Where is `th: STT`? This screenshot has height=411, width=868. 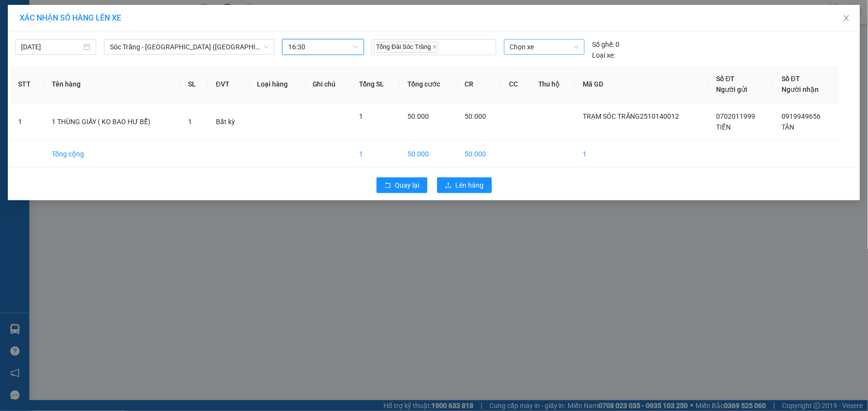
th: STT is located at coordinates (27, 84).